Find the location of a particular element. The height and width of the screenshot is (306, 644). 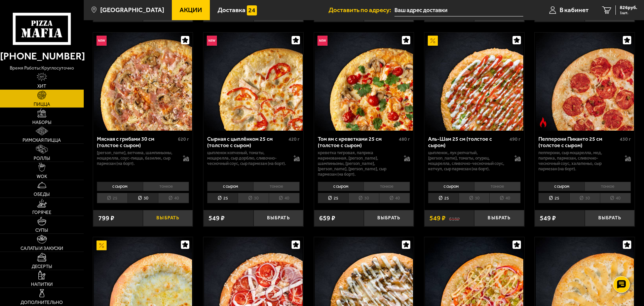

span: 659 ₽ is located at coordinates (327, 219).